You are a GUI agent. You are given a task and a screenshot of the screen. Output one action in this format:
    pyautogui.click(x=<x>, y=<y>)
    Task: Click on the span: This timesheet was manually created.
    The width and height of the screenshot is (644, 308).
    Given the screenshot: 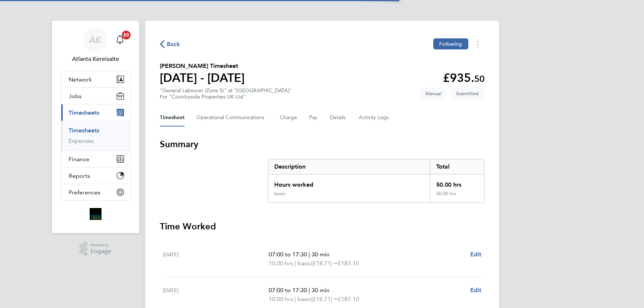 What is the action you would take?
    pyautogui.click(x=433, y=93)
    